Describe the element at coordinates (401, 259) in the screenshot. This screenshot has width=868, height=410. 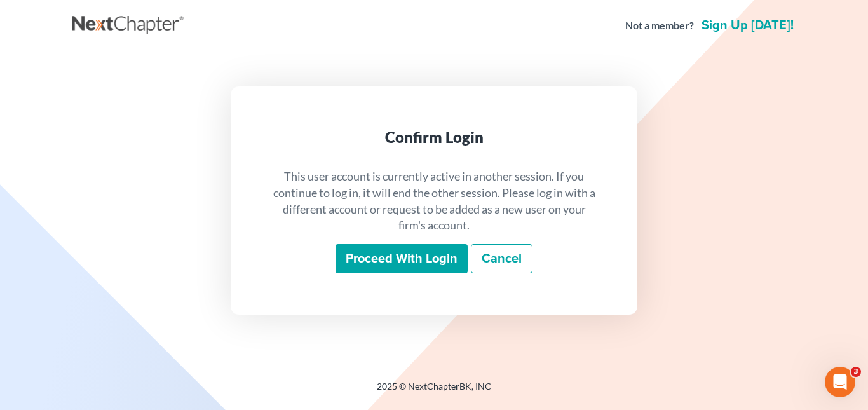
I see `input: Proceed with login` at that location.